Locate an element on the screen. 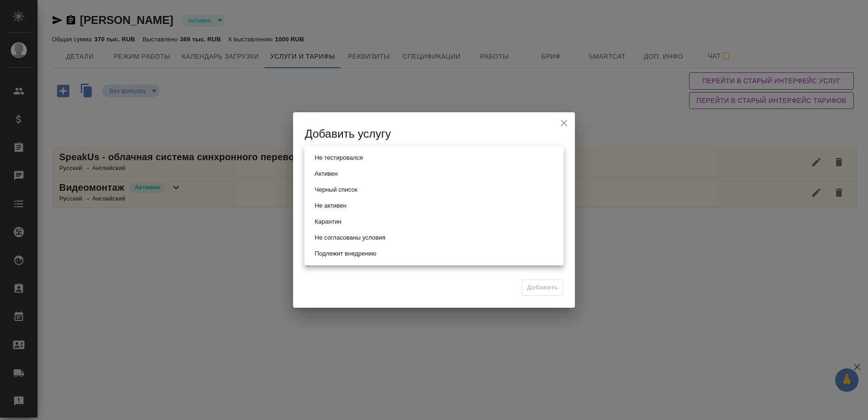 The height and width of the screenshot is (420, 868). button: Не тестировался is located at coordinates (339, 158).